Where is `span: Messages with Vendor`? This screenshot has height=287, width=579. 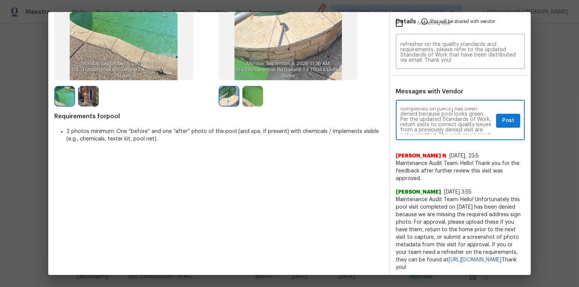
span: Messages with Vendor is located at coordinates (430, 92).